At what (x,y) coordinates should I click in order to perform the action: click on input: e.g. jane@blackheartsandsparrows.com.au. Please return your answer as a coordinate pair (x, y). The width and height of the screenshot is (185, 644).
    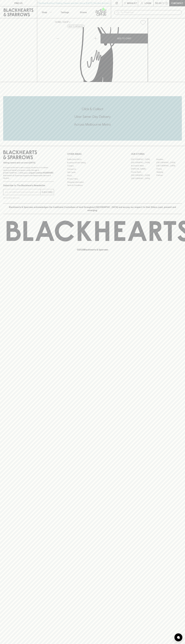
    Looking at the image, I should click on (23, 192).